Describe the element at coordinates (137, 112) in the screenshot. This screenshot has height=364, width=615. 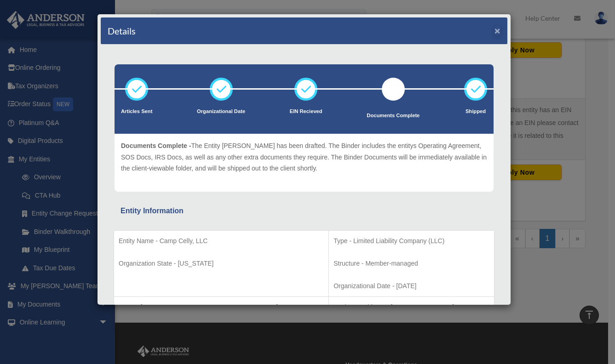
I see `p: Articles Sent` at that location.